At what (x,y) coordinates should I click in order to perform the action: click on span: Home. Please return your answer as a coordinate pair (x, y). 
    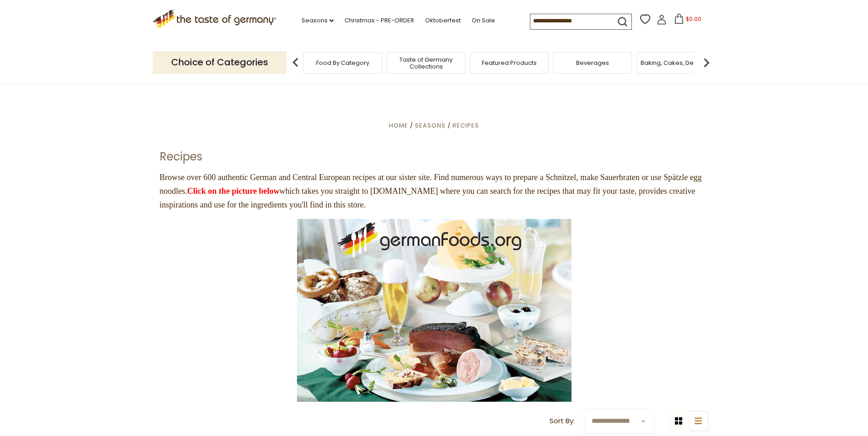
    Looking at the image, I should click on (399, 125).